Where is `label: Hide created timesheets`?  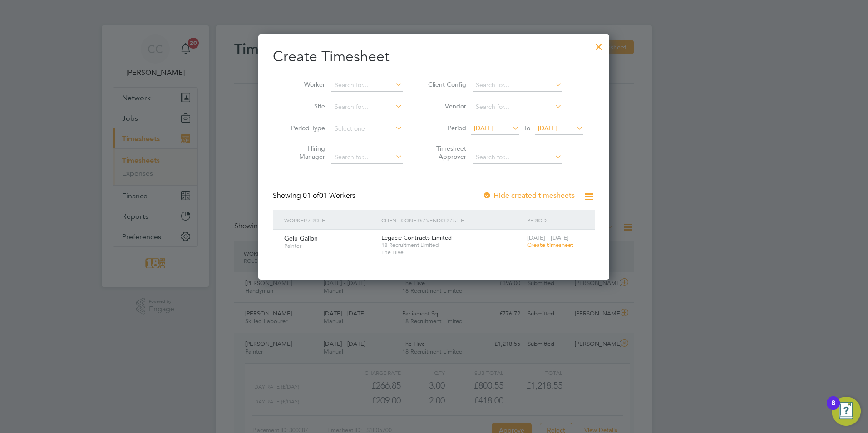
label: Hide created timesheets is located at coordinates (529, 196).